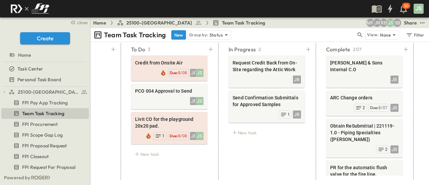 This screenshot has width=429, height=185. Describe the element at coordinates (44, 80) in the screenshot. I see `a: Personal Task Board` at that location.